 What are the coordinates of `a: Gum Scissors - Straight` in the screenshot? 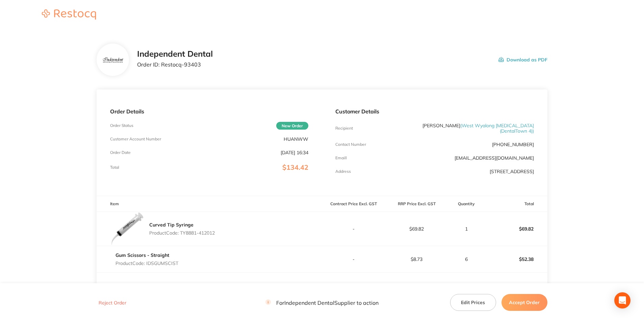 It's located at (142, 255).